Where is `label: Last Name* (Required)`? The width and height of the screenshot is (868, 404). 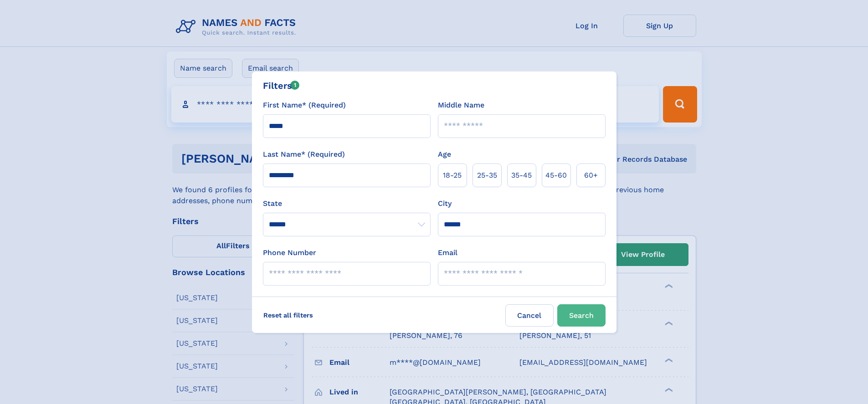 label: Last Name* (Required) is located at coordinates (304, 154).